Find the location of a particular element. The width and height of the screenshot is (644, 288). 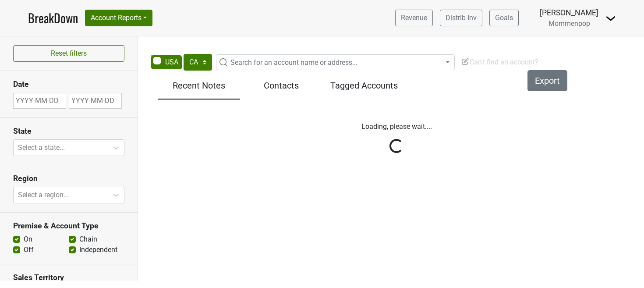

span: Can't find an account? is located at coordinates (499, 62).